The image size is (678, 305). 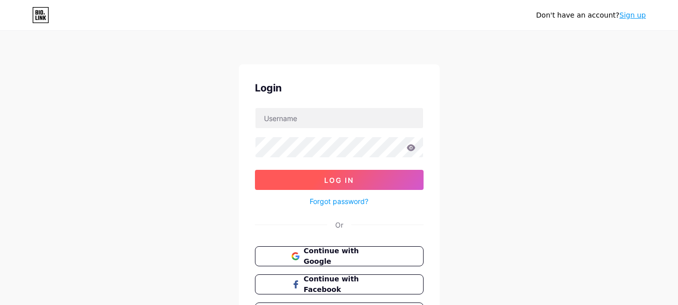 I want to click on div: Login, so click(x=339, y=88).